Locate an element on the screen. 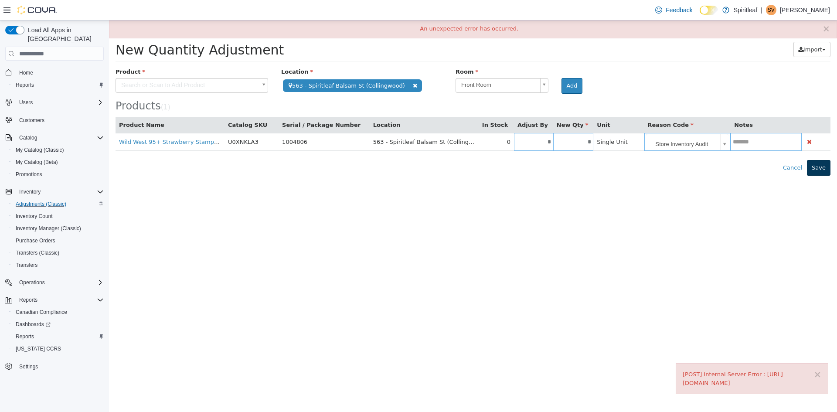 This screenshot has height=412, width=837. span: Canadian Compliance is located at coordinates (58, 312).